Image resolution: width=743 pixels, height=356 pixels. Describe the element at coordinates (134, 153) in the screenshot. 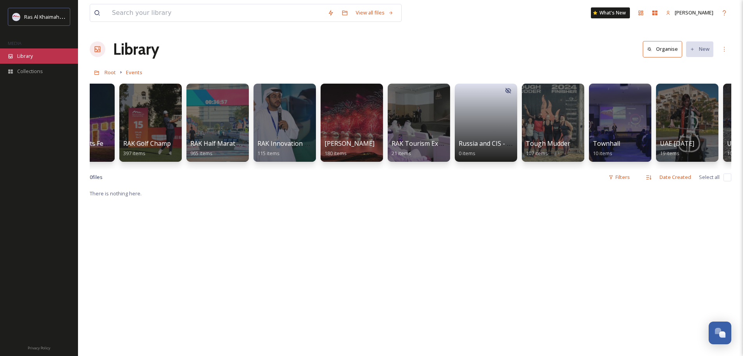

I see `span: 397 items` at that location.